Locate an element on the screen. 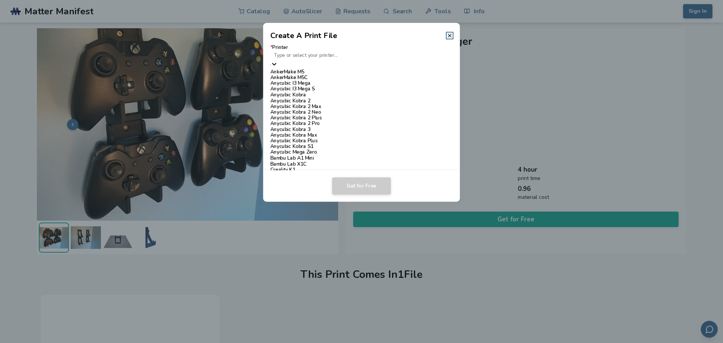 This screenshot has height=343, width=723. div: Bambu Lab X1C is located at coordinates (361, 164).